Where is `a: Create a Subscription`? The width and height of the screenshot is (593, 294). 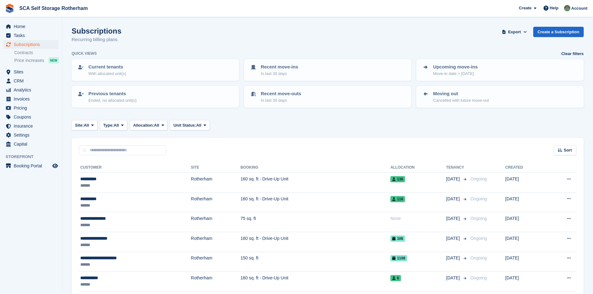 a: Create a Subscription is located at coordinates (558, 32).